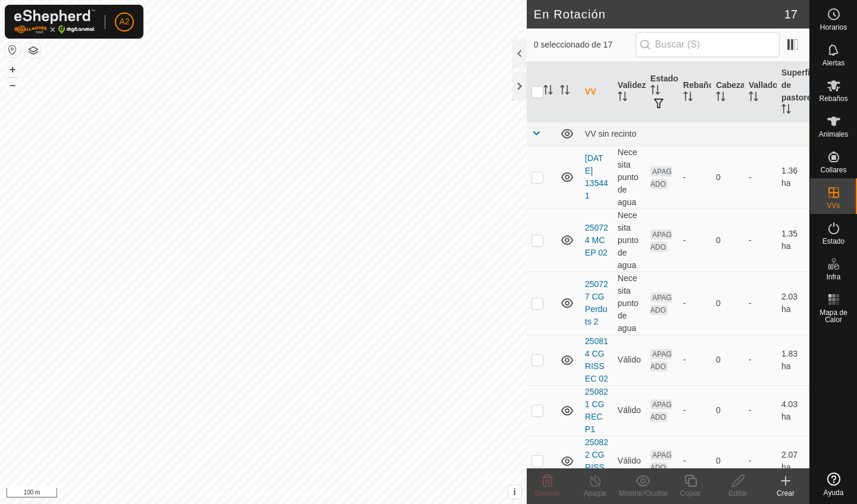  What do you see at coordinates (515, 493) in the screenshot?
I see `button: i` at bounding box center [515, 493].